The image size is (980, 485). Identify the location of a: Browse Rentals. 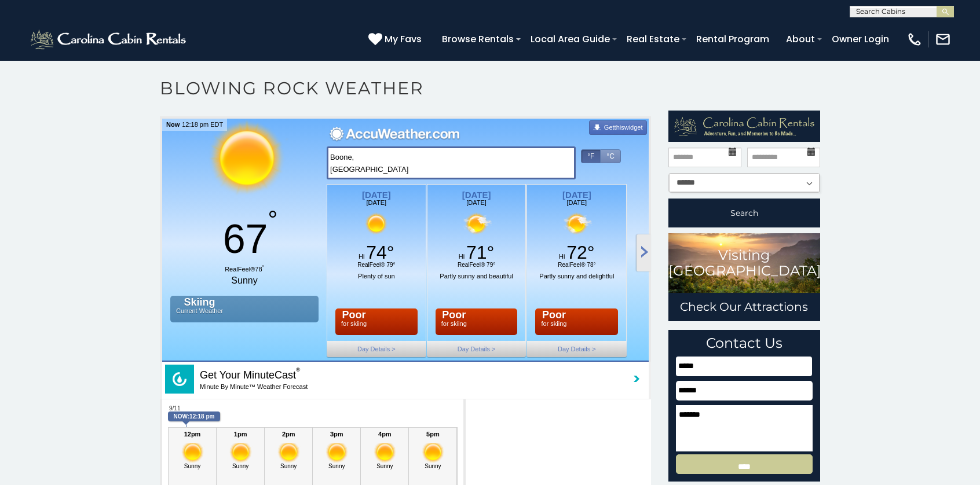
(477, 39).